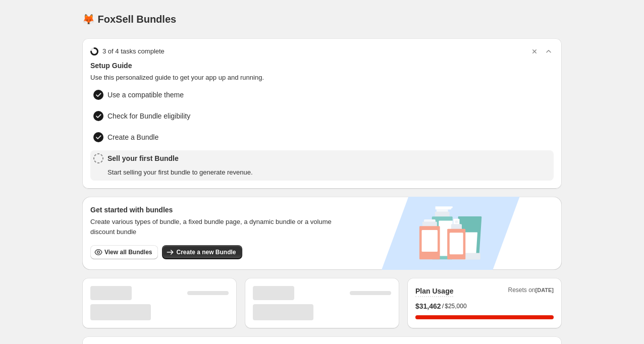 This screenshot has width=644, height=344. Describe the element at coordinates (133, 137) in the screenshot. I see `span: Create a Bundle` at that location.